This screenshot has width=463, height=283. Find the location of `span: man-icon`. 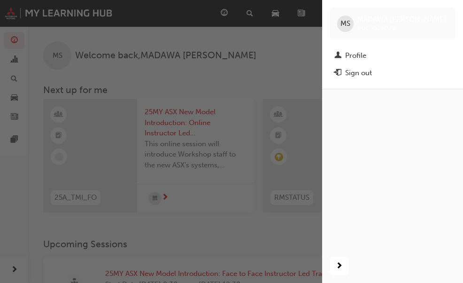

span: man-icon is located at coordinates (338, 56).